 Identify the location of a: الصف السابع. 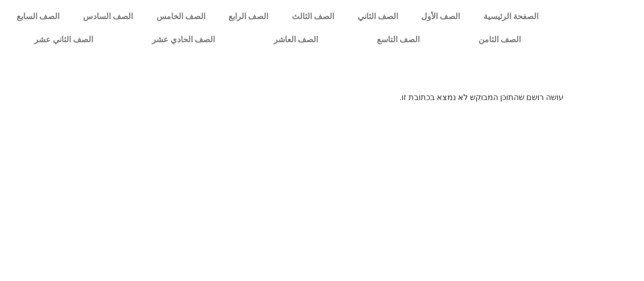
(38, 17).